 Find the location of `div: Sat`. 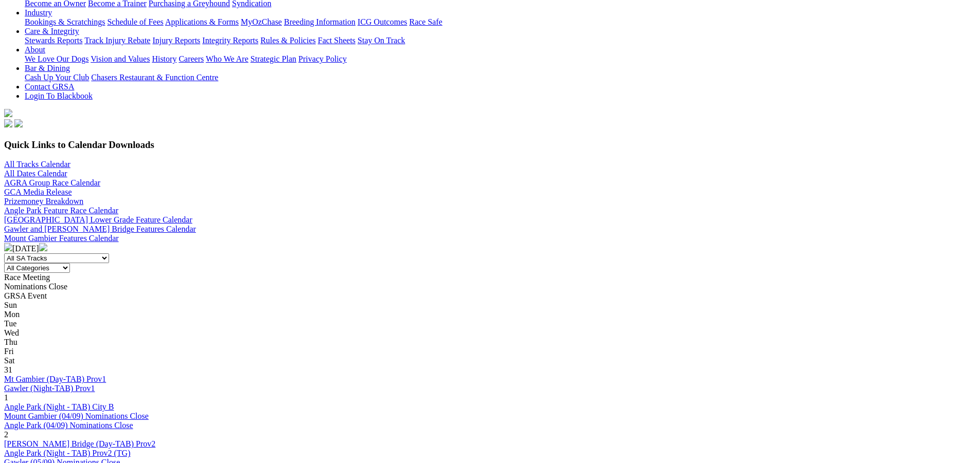

div: Sat is located at coordinates (490, 361).